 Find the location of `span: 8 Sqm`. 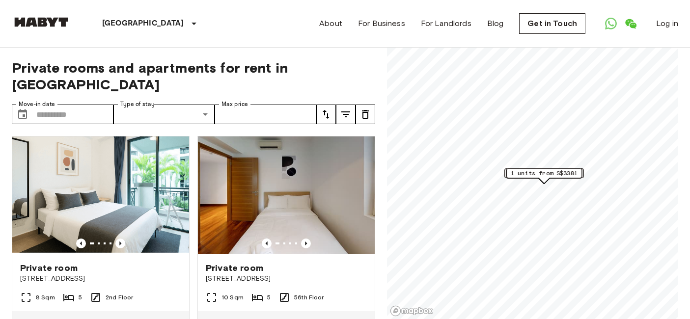

span: 8 Sqm is located at coordinates (45, 297).